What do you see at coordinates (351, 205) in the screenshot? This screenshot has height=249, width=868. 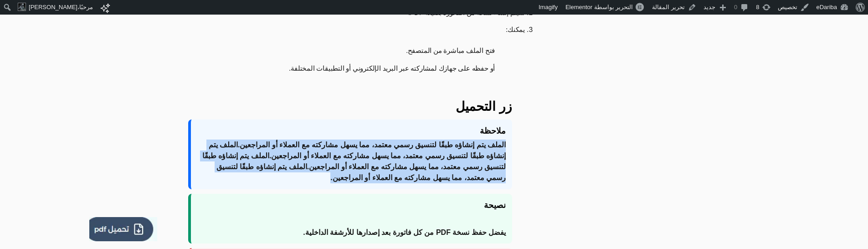 I see `strong: نصيحة` at bounding box center [351, 205].